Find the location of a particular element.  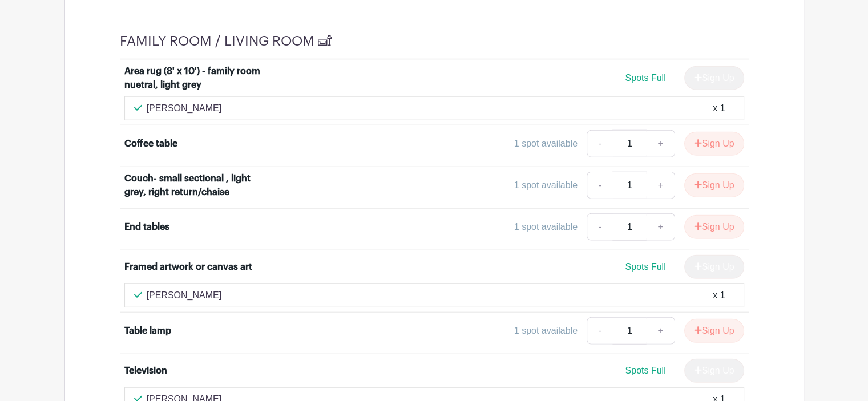

div: Couch- small sectional , light grey, right return/chaise is located at coordinates (195, 186).